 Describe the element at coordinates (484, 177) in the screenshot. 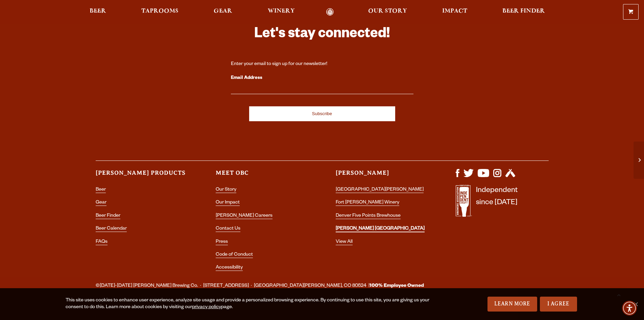

I see `a: Visit us on YouTube` at that location.